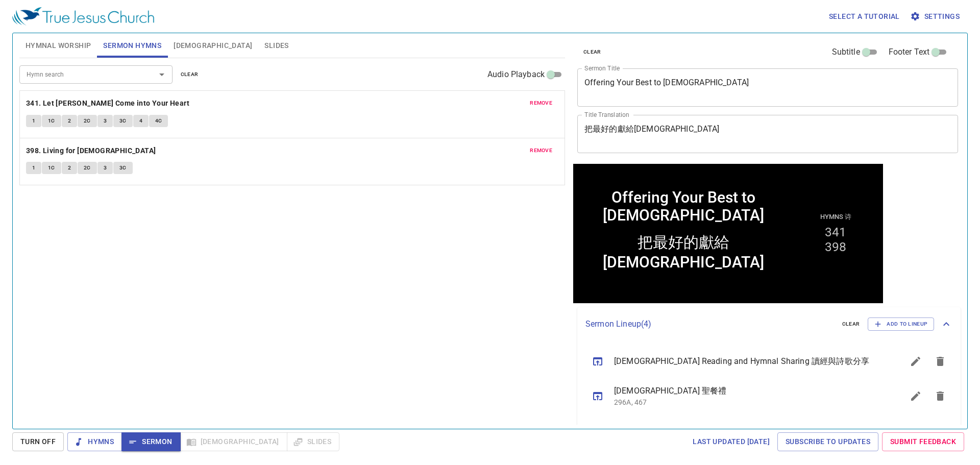  Describe the element at coordinates (846, 52) in the screenshot. I see `span: Subtitle` at that location.